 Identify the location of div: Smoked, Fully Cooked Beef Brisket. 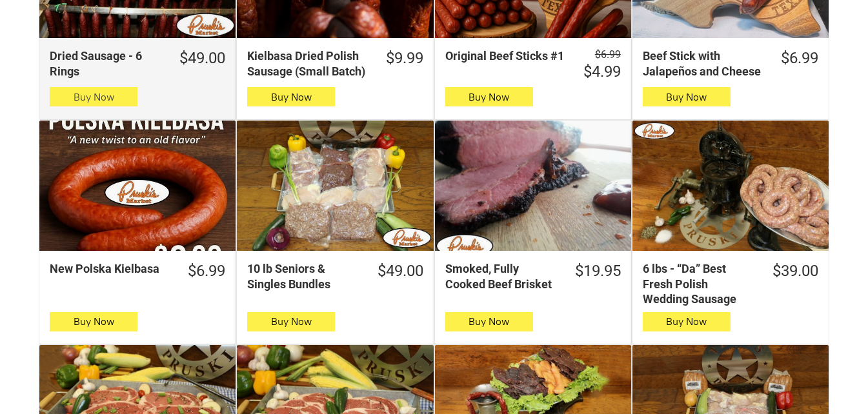
(502, 276).